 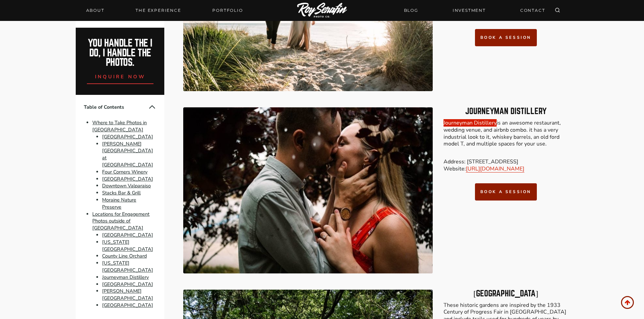 What do you see at coordinates (227, 11) in the screenshot?
I see `a: Portfolio` at bounding box center [227, 11].